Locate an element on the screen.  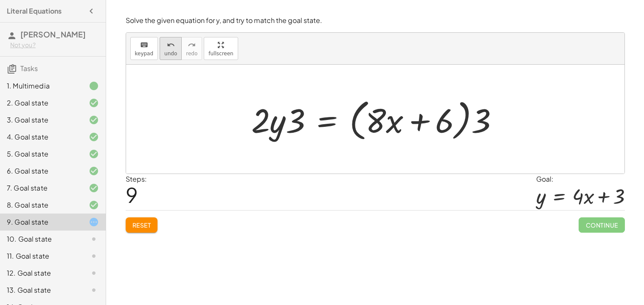
i: keyboard is located at coordinates (144, 45).